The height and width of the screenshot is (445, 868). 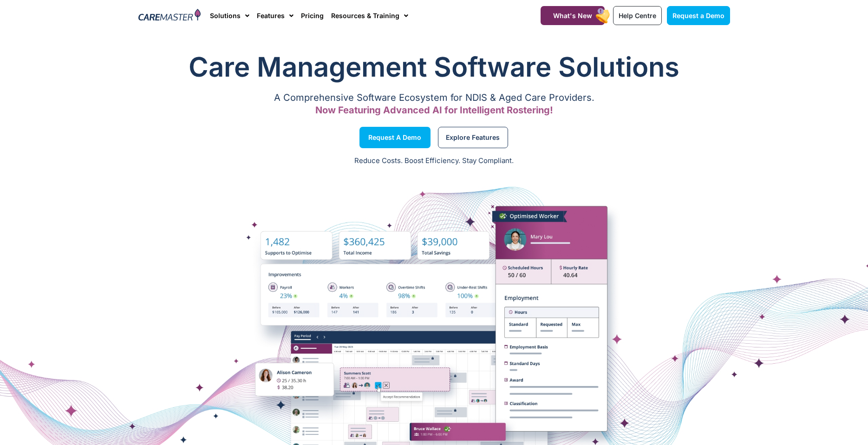 What do you see at coordinates (434, 110) in the screenshot?
I see `span: Now Featuring Advanced AI for Intelligent Rostering!` at bounding box center [434, 110].